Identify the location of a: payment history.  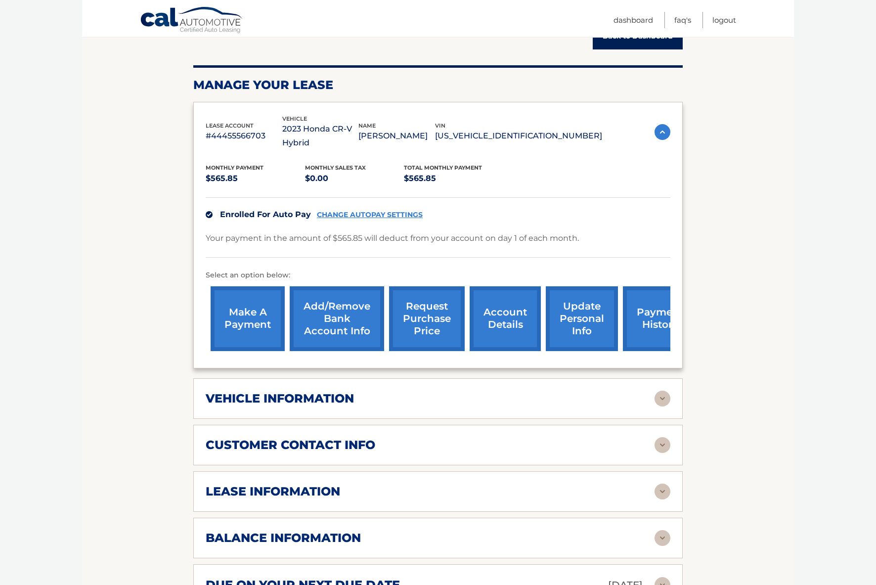
(660, 318).